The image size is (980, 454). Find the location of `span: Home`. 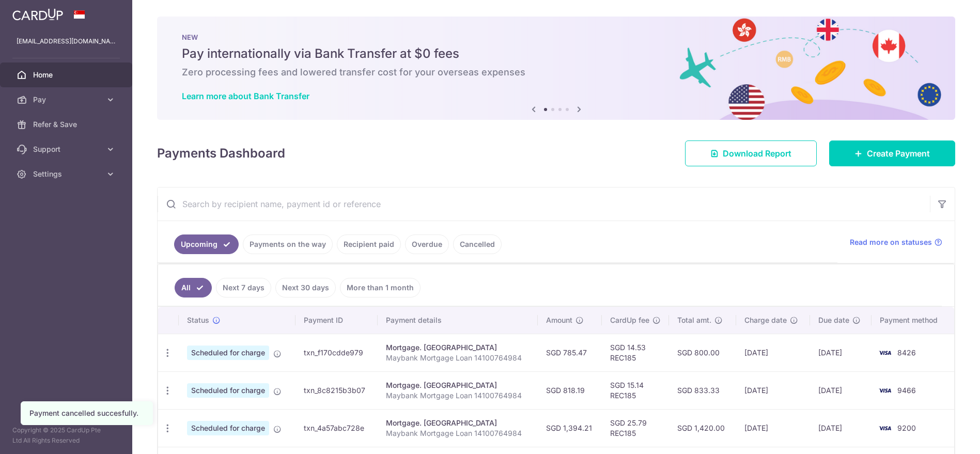

span: Home is located at coordinates (67, 75).